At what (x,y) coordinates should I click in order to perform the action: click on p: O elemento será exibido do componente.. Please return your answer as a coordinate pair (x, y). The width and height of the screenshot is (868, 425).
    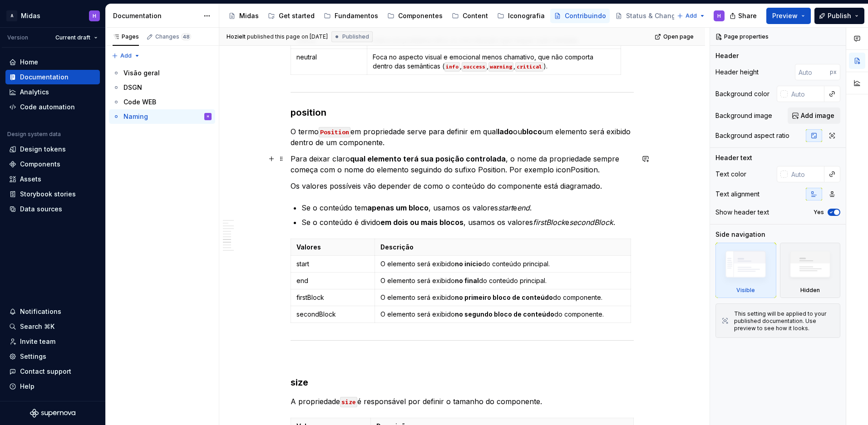
    Looking at the image, I should click on (502, 314).